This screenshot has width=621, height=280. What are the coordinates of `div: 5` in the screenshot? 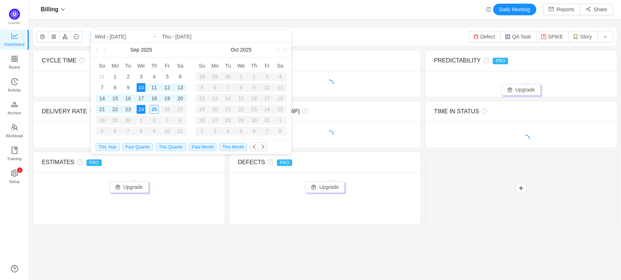 It's located at (202, 88).